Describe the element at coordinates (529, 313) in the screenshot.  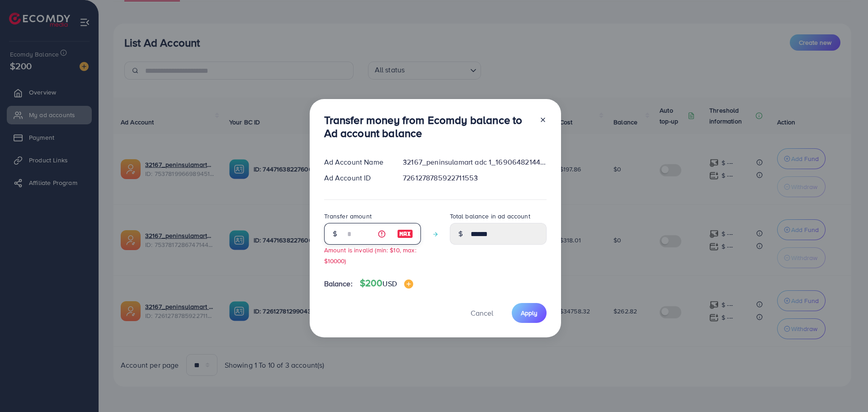
I see `span: Apply` at that location.